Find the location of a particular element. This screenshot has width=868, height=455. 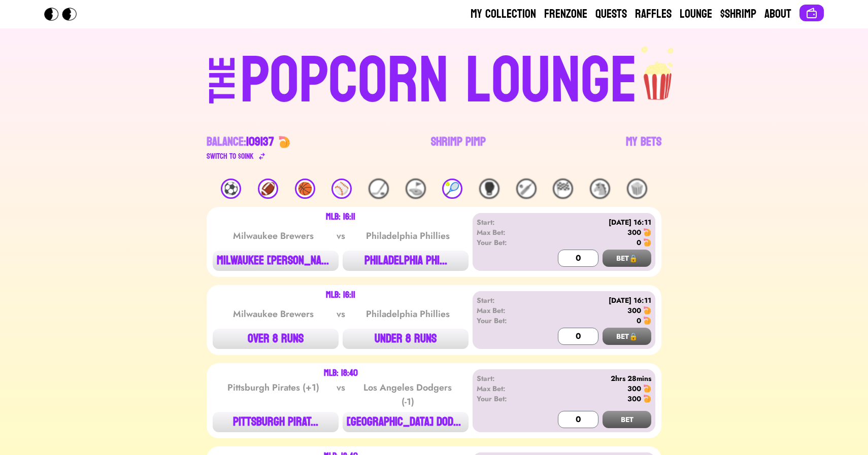

a: $Shrimp is located at coordinates (738, 14).